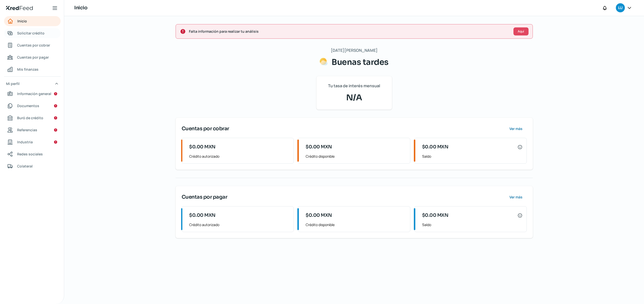  What do you see at coordinates (22, 21) in the screenshot?
I see `span: Inicio` at bounding box center [22, 21].